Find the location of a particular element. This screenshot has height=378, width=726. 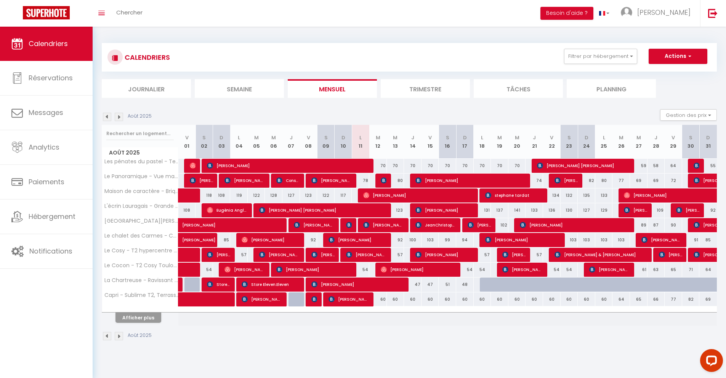

span: Notifications is located at coordinates (51, 251).